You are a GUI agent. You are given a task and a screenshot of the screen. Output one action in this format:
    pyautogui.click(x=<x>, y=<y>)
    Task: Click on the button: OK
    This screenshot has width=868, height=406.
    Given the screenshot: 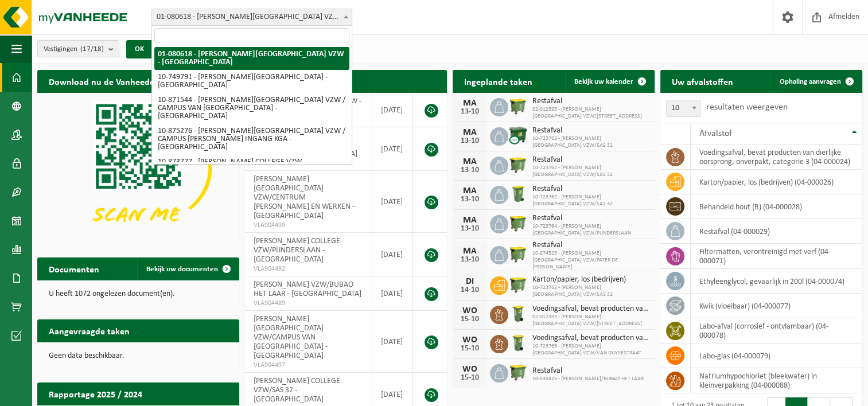 What is the action you would take?
    pyautogui.click(x=139, y=50)
    